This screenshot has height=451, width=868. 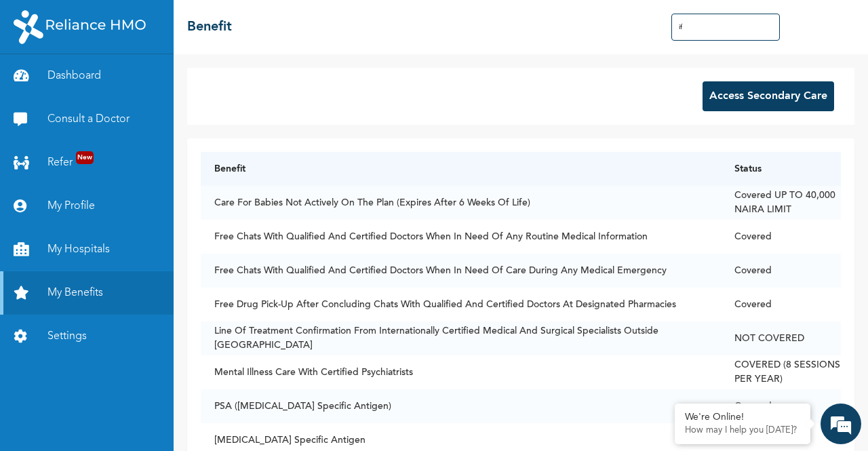 What do you see at coordinates (461, 203) in the screenshot?
I see `td: Care For Babies Not Actively On The Plan (Expires After 6 Weeks Of Life)` at bounding box center [461, 203].